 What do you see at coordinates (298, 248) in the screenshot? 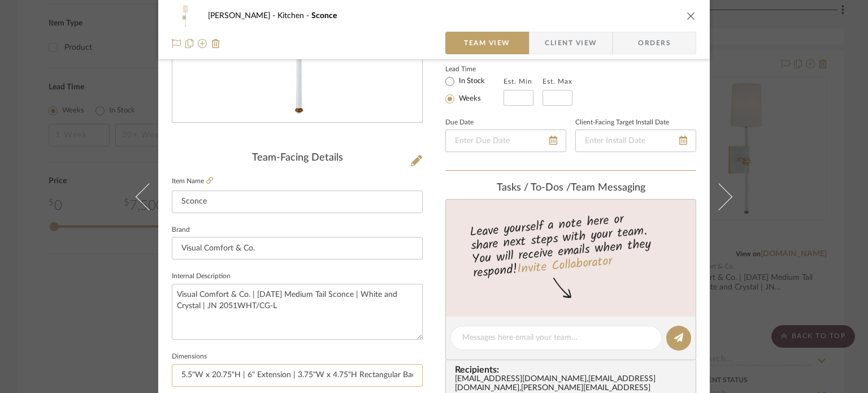
I see `input: Enter Brand` at bounding box center [298, 248].